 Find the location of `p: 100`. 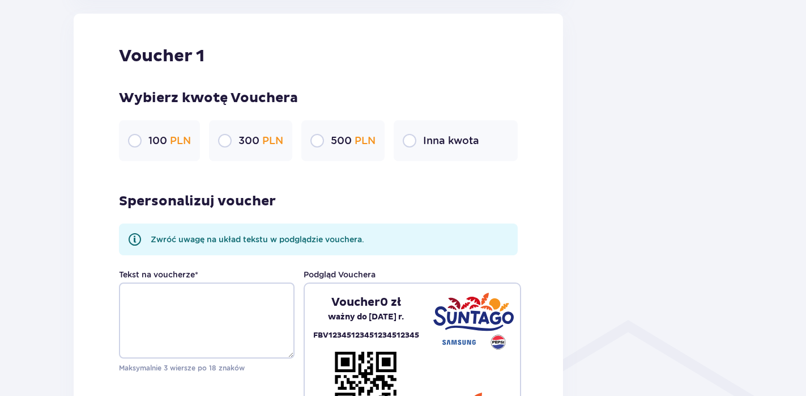

p: 100 is located at coordinates (169, 141).